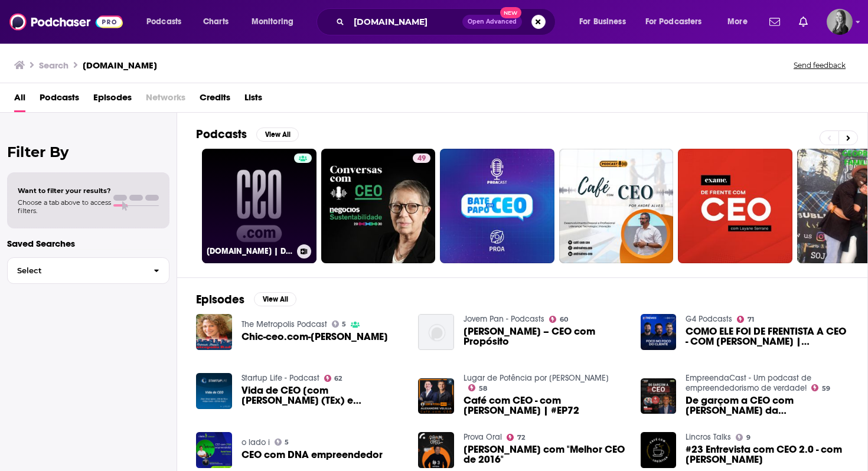 The image size is (868, 471). Describe the element at coordinates (216, 22) in the screenshot. I see `span: Charts` at that location.